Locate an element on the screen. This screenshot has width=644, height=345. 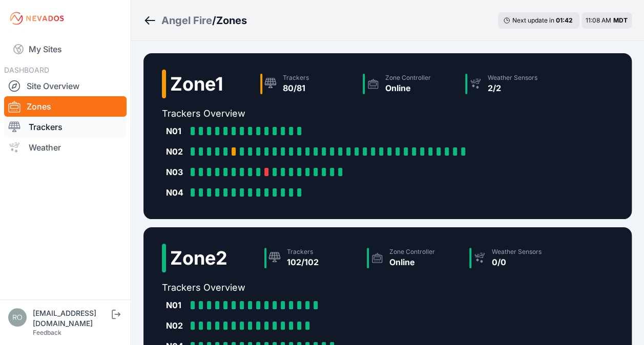
a: Weather Sensors0/0 is located at coordinates (516, 258).